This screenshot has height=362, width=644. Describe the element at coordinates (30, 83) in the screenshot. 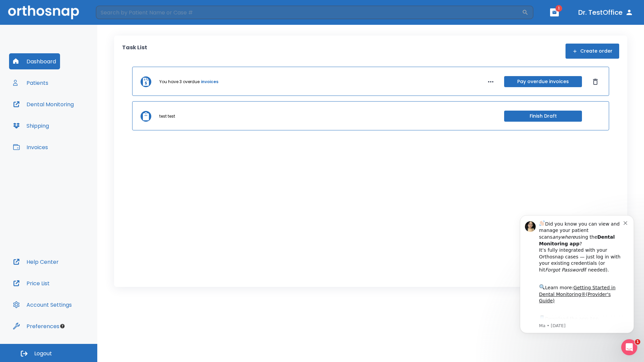

I see `button: Patients` at that location.